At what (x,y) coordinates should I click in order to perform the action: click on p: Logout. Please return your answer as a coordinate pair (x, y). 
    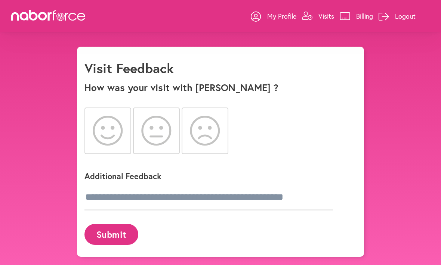
    Looking at the image, I should click on (405, 16).